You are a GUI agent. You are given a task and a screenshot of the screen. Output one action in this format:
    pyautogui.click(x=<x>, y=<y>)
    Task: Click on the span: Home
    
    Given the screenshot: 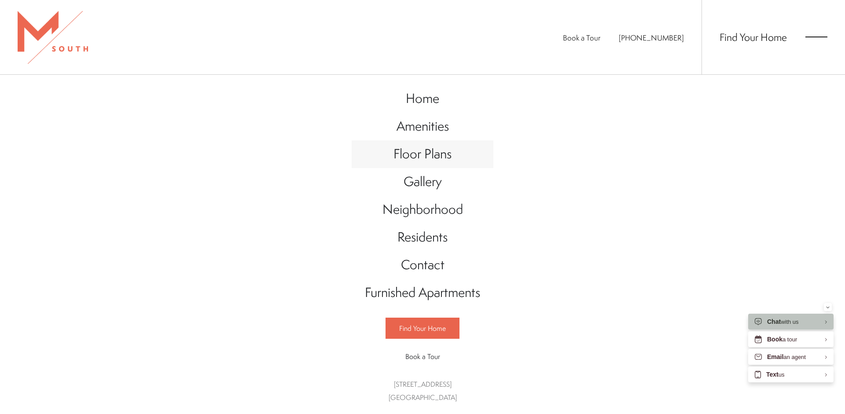 What is the action you would take?
    pyautogui.click(x=423, y=98)
    